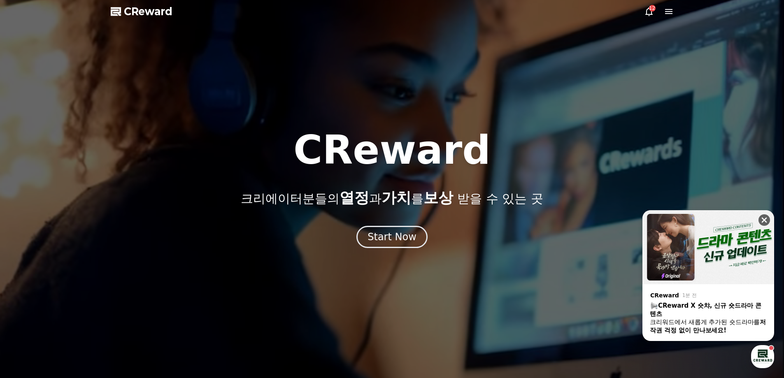 The width and height of the screenshot is (784, 378). What do you see at coordinates (392, 238) in the screenshot?
I see `a: Start Now` at bounding box center [392, 238].